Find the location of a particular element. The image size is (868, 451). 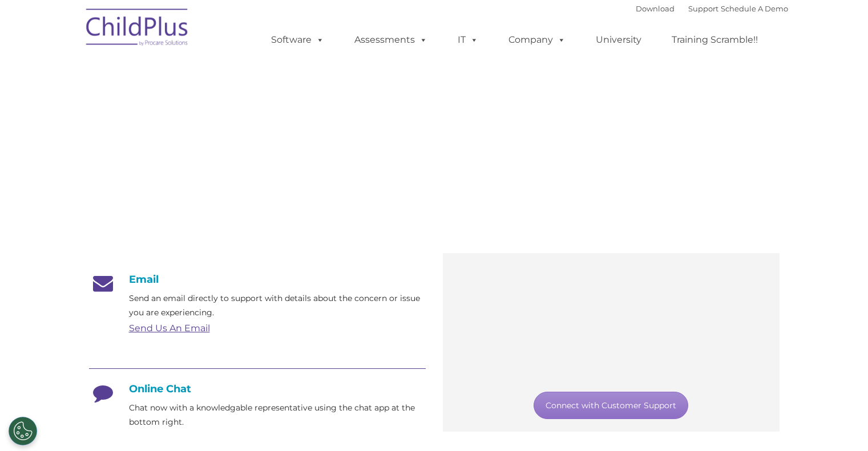

p: Chat now with a knowledgable representative using the chat app at the bottom right. is located at coordinates (278, 415).